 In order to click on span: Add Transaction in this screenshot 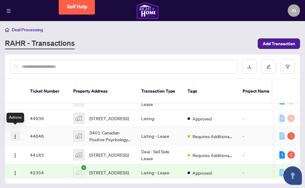, I will do `click(279, 44)`.